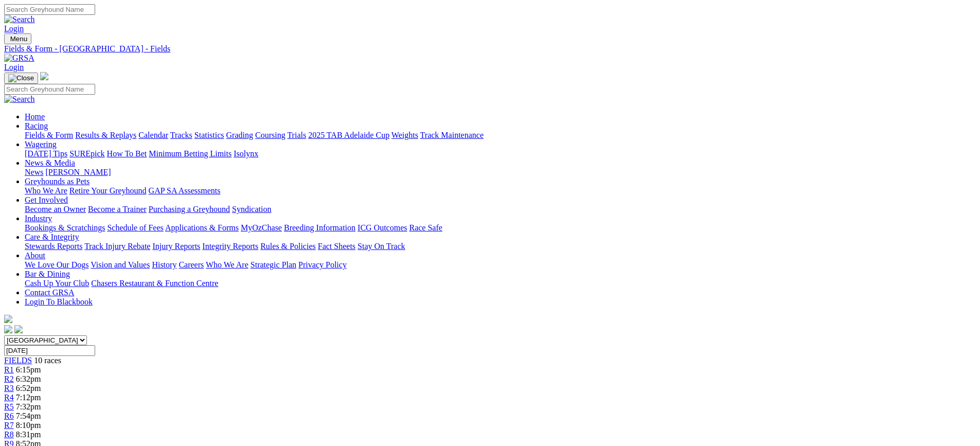 This screenshot has width=980, height=446. What do you see at coordinates (288, 246) in the screenshot?
I see `a: Rules & Policies` at bounding box center [288, 246].